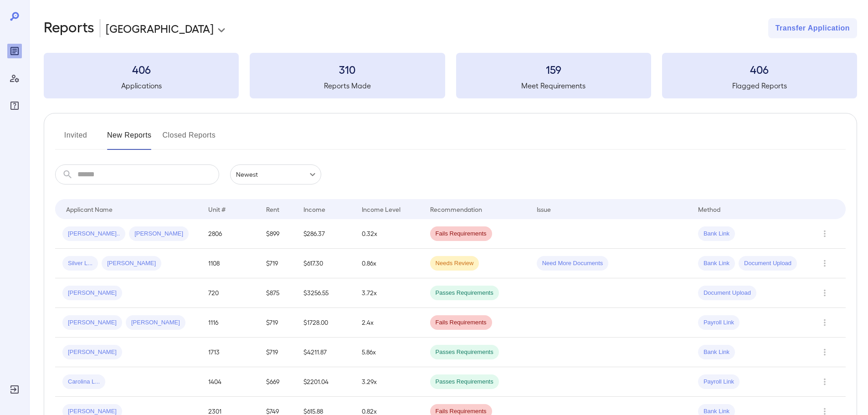 The image size is (868, 415). What do you see at coordinates (278, 382) in the screenshot?
I see `td: $669` at bounding box center [278, 382].